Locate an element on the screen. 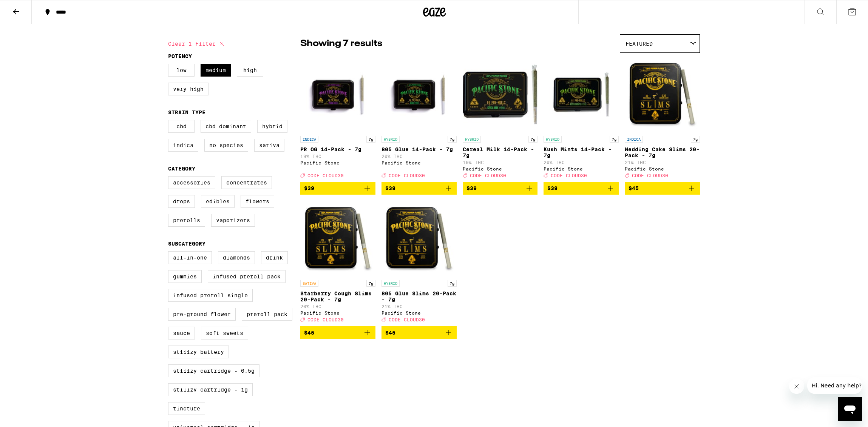 This screenshot has width=868, height=427. label: Concentrates is located at coordinates (246, 182).